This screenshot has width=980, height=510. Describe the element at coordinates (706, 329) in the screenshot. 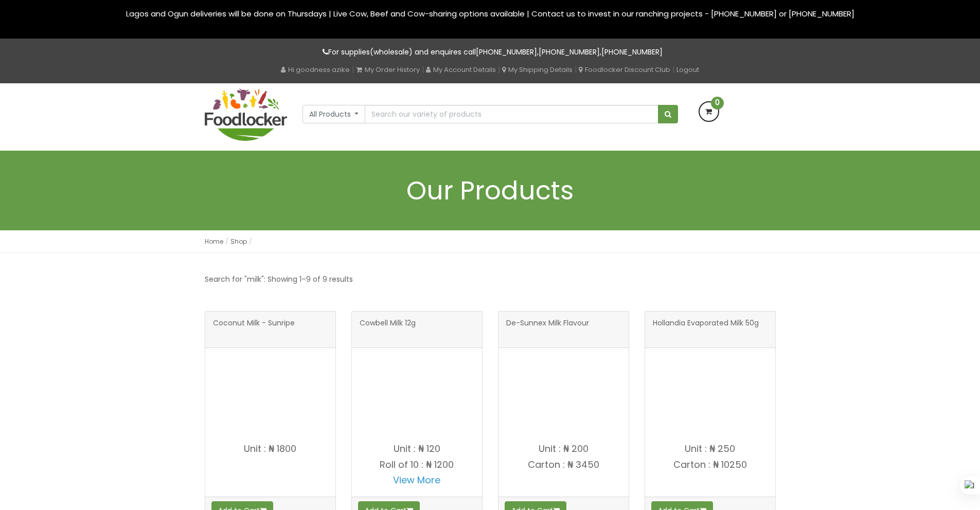

I see `span: Hollandia Evaporated Milk 50g` at that location.